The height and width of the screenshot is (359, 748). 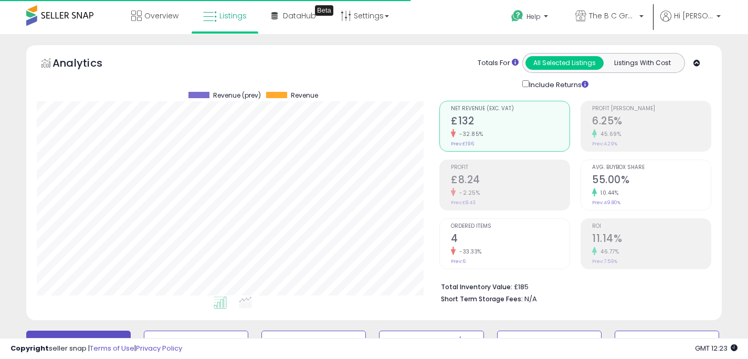 I want to click on span: DataHub, so click(x=299, y=16).